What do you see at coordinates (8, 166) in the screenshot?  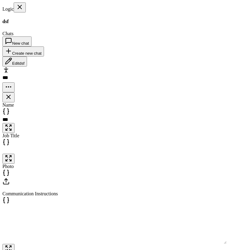 I see `span: Photo` at bounding box center [8, 166].